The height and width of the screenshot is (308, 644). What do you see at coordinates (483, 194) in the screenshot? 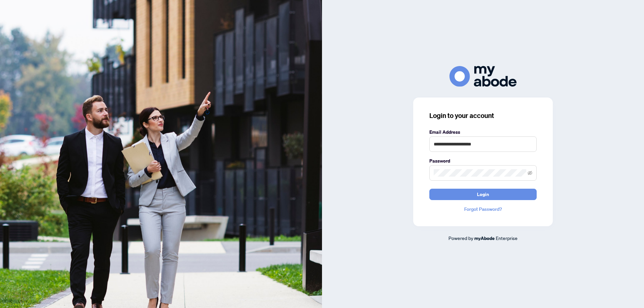
I see `span: Login` at bounding box center [483, 194].